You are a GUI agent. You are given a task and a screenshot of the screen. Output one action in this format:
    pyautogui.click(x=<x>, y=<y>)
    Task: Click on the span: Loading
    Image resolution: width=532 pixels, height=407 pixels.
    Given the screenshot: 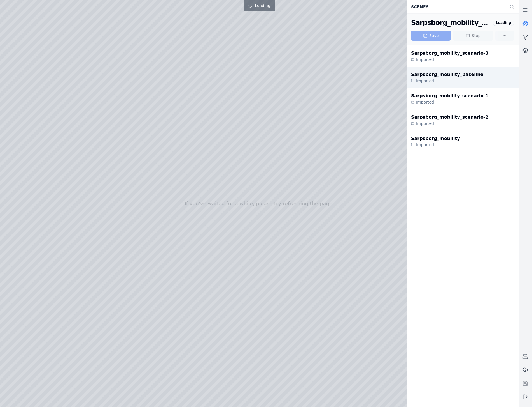 What is the action you would take?
    pyautogui.click(x=262, y=5)
    